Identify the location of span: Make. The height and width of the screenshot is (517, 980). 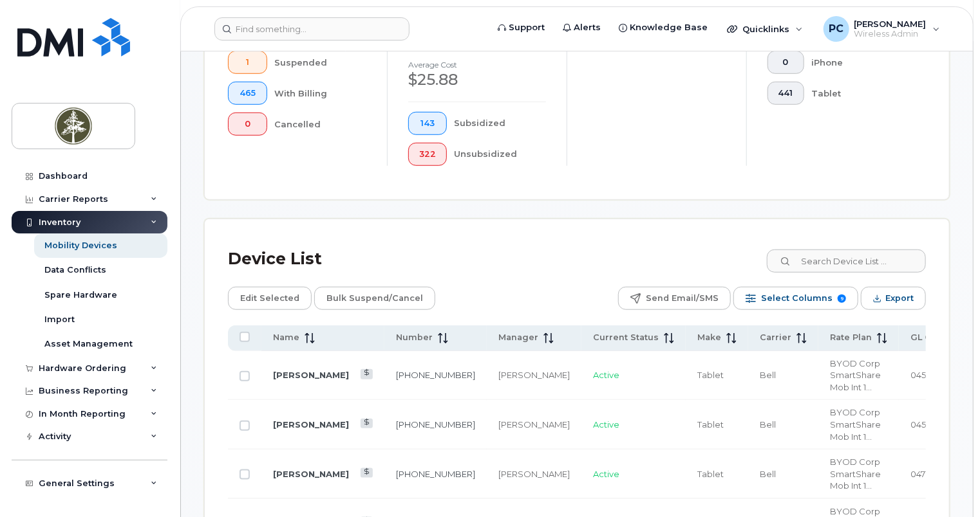
(709, 338).